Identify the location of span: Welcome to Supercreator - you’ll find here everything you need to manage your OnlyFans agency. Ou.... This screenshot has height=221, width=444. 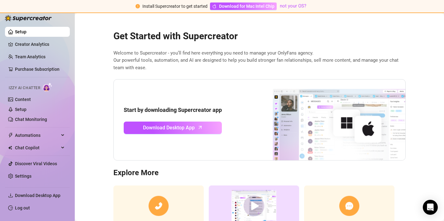
(260, 61).